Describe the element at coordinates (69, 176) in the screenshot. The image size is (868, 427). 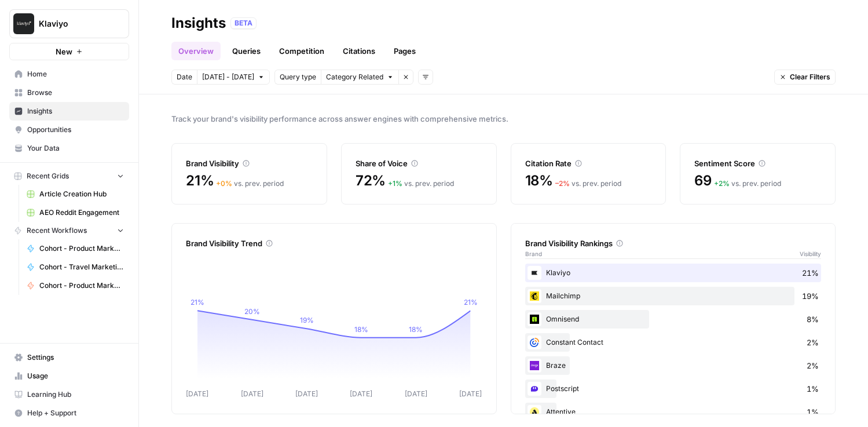
I see `button: Recent Grids` at that location.